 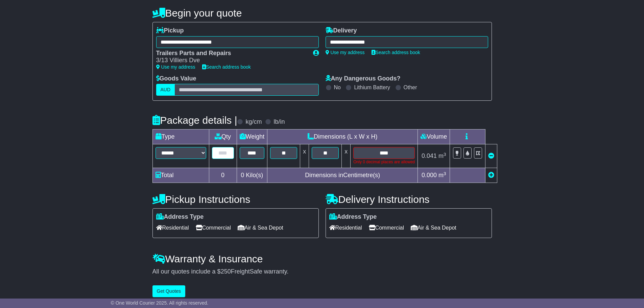 What do you see at coordinates (243, 175) in the screenshot?
I see `span: 0` at bounding box center [243, 175].